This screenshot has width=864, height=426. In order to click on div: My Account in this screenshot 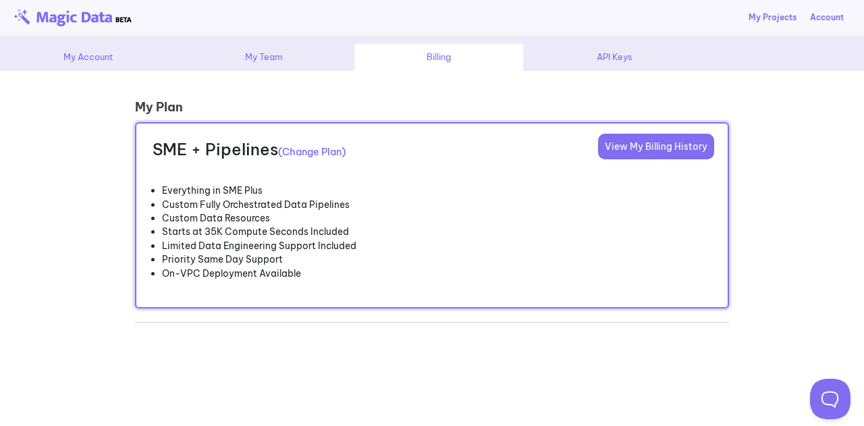, I will do `click(88, 57)`.